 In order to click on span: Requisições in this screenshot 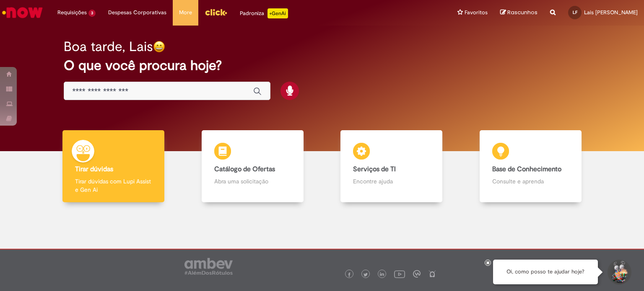, I will do `click(72, 12)`.